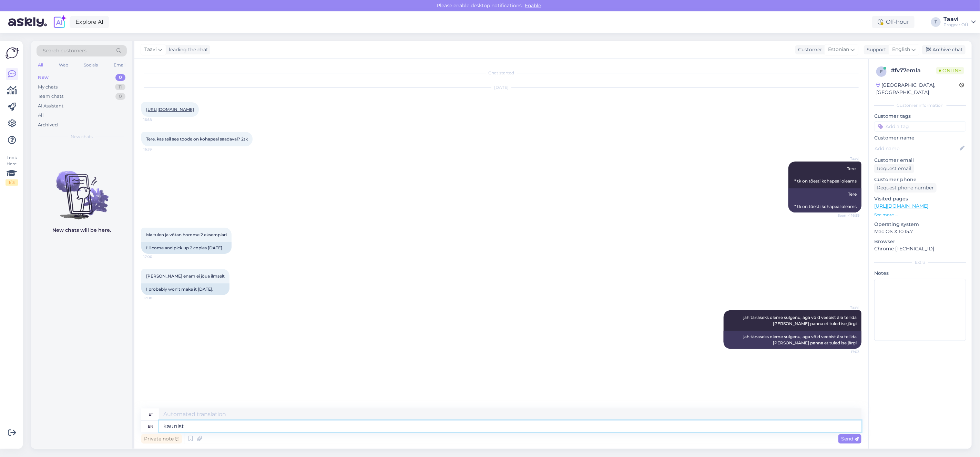 The image size is (980, 457). Describe the element at coordinates (920, 179) in the screenshot. I see `p: Customer phone` at that location.